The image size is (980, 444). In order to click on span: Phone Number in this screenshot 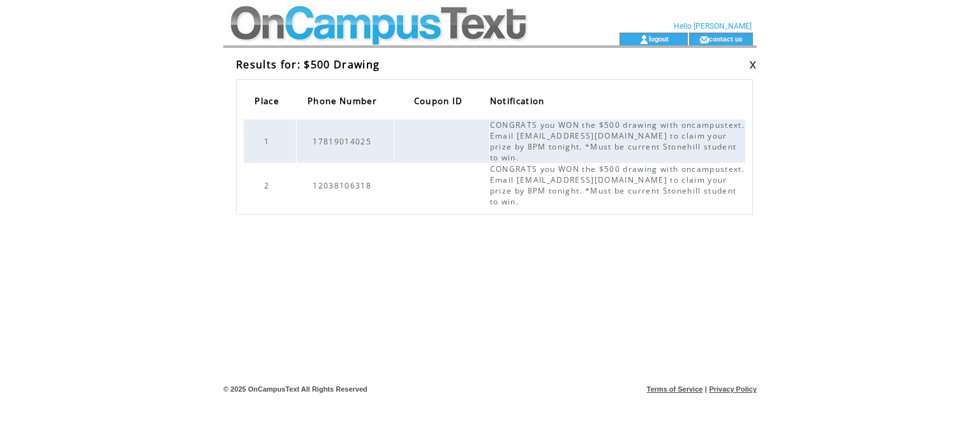, I will do `click(343, 102)`.